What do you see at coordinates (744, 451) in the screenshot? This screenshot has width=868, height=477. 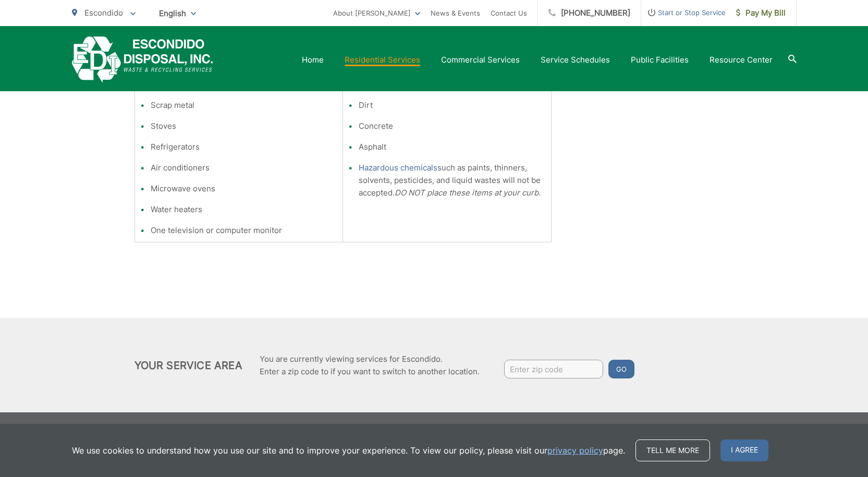 I see `span: I agree` at bounding box center [744, 451].